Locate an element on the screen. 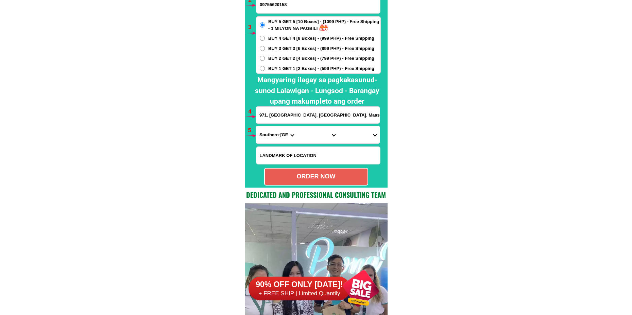 The image size is (632, 315). select: Select commune is located at coordinates (359, 135).